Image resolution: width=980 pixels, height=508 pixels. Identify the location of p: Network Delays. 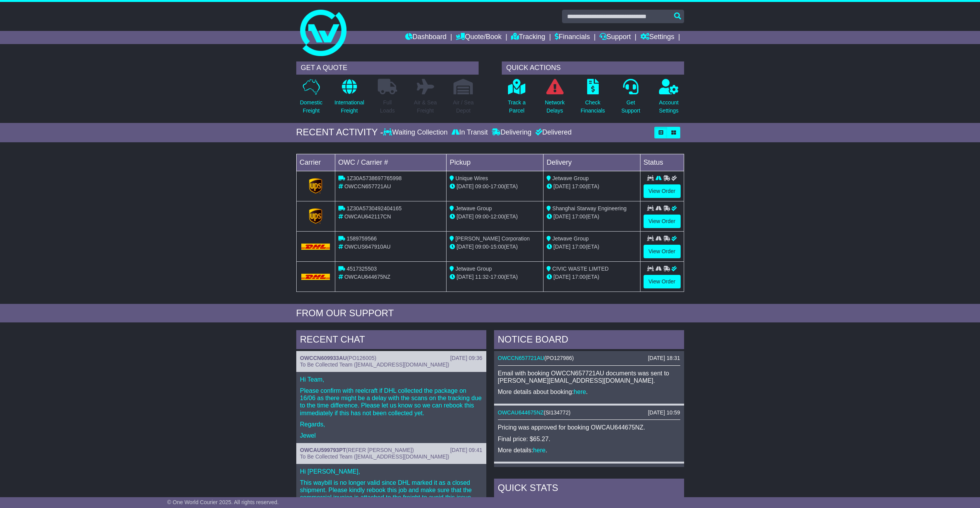
(554, 107).